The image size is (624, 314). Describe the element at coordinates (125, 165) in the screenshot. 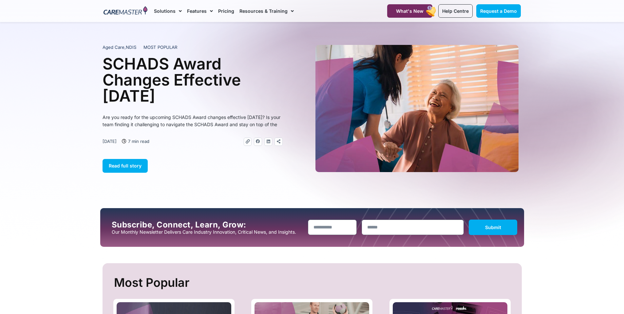

I see `span: Read full story` at that location.